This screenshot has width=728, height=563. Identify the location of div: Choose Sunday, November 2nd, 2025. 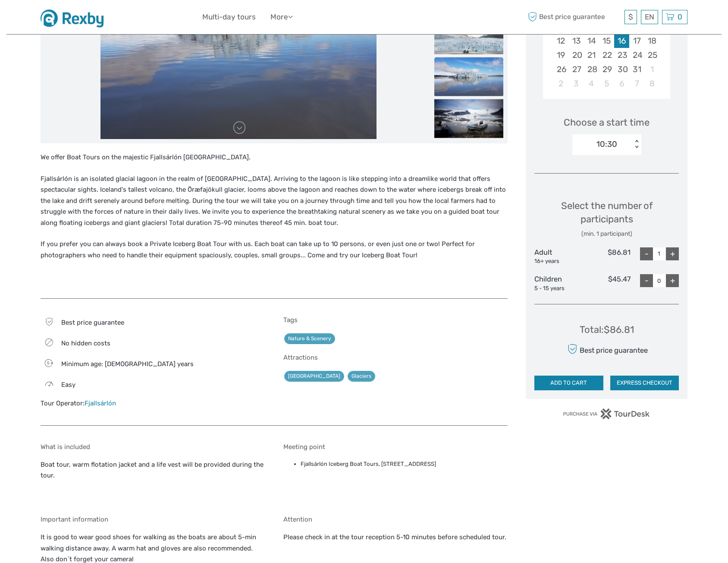
(561, 83).